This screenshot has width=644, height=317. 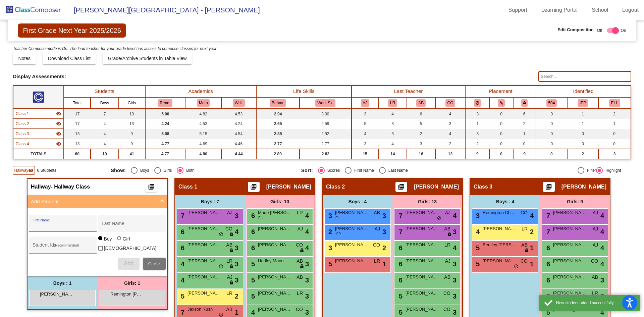 What do you see at coordinates (325, 154) in the screenshot?
I see `td: 2.82` at bounding box center [325, 154].